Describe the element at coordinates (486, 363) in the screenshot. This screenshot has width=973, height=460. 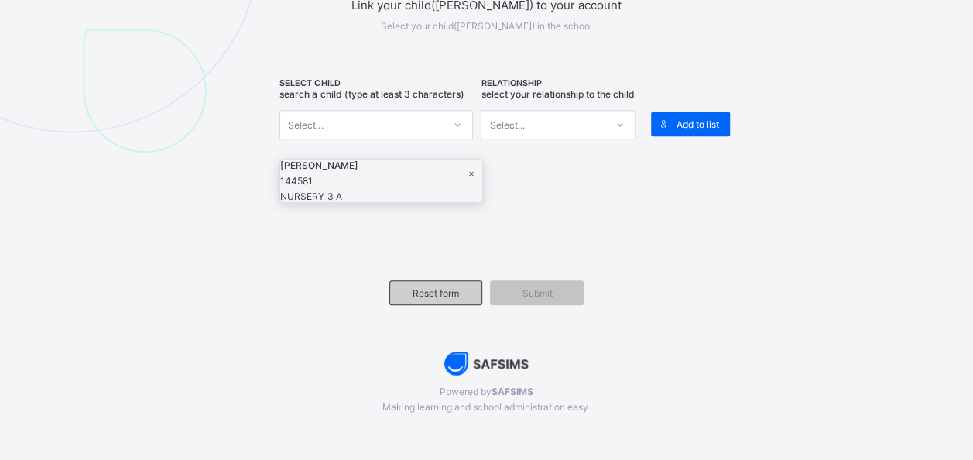
I see `img: AdK1DDW6R+oPwAAAABJRU5ErkJggg==` at that location.